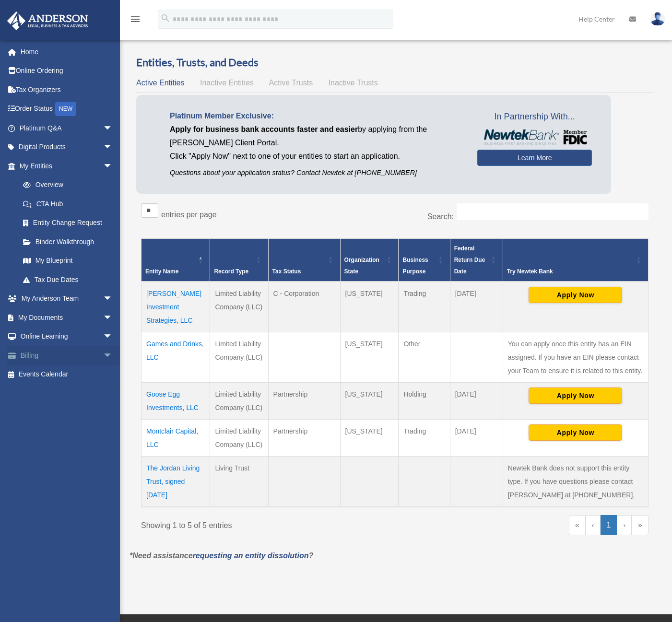  I want to click on a: Binder Walkthrough, so click(67, 242).